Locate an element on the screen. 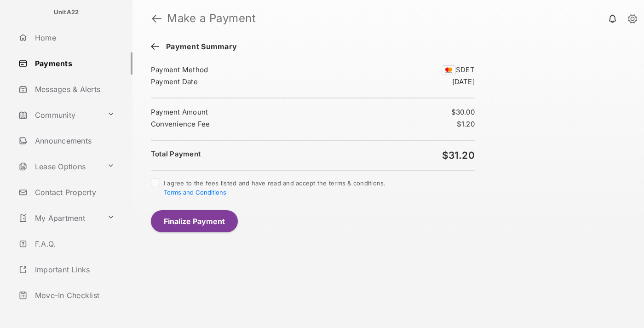 This screenshot has height=328, width=644. p: UnitA22 is located at coordinates (66, 12).